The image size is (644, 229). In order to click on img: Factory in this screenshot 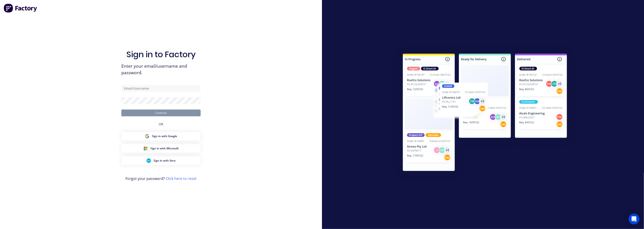, I will do `click(21, 8)`.